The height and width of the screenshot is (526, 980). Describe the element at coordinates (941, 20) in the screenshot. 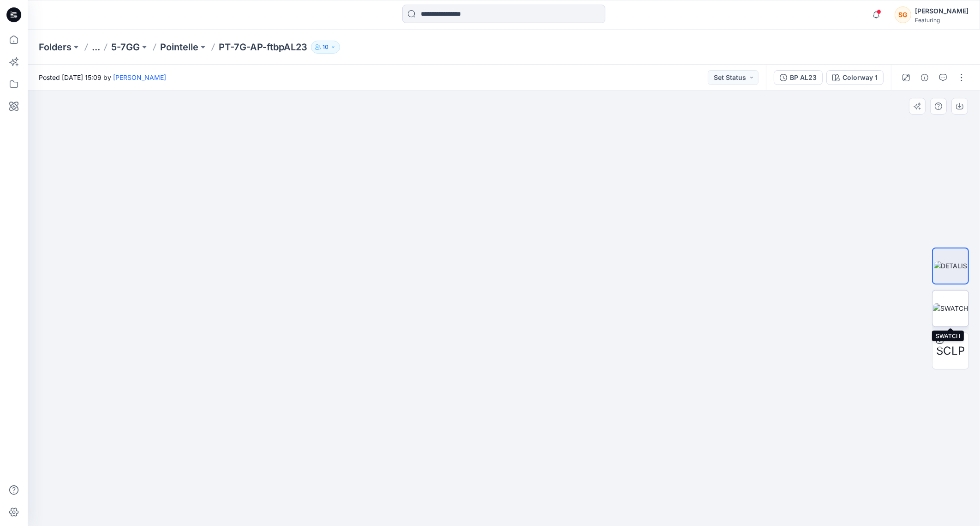

I see `div: Featuring` at that location.